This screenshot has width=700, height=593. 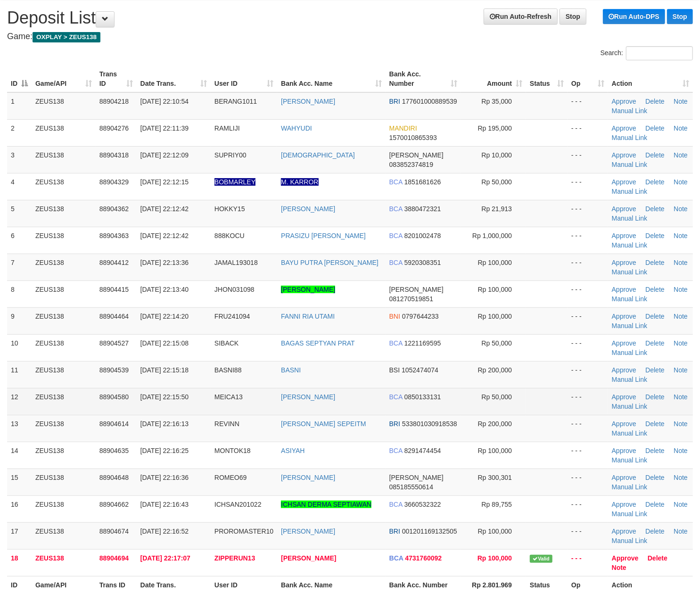 I want to click on th: Status: activate to sort column ascending, so click(x=547, y=78).